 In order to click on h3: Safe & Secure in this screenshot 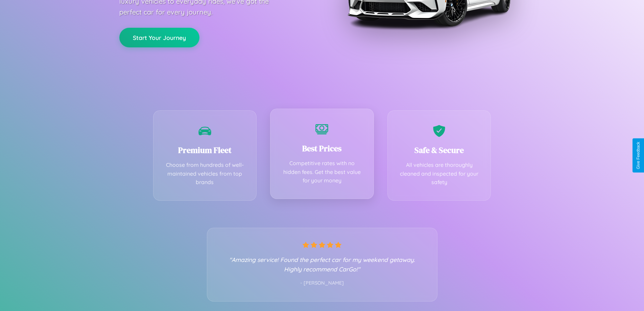, I will do `click(439, 150)`.